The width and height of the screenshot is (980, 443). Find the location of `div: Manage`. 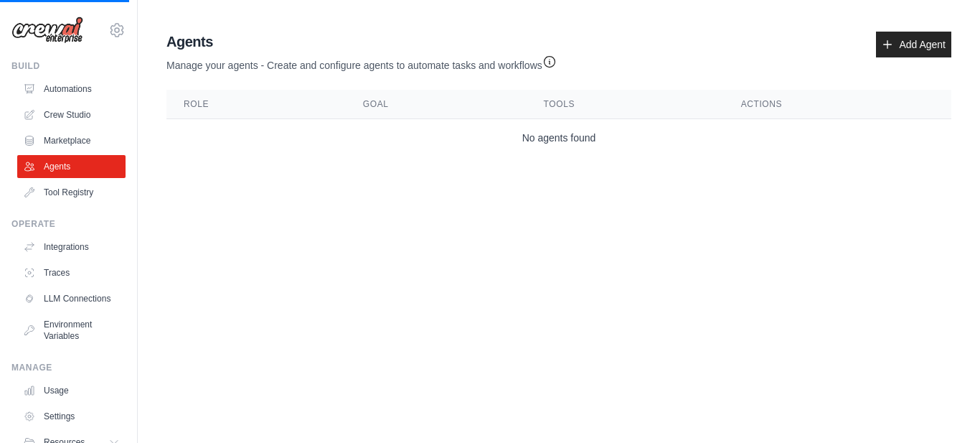

div: Manage is located at coordinates (68, 368).